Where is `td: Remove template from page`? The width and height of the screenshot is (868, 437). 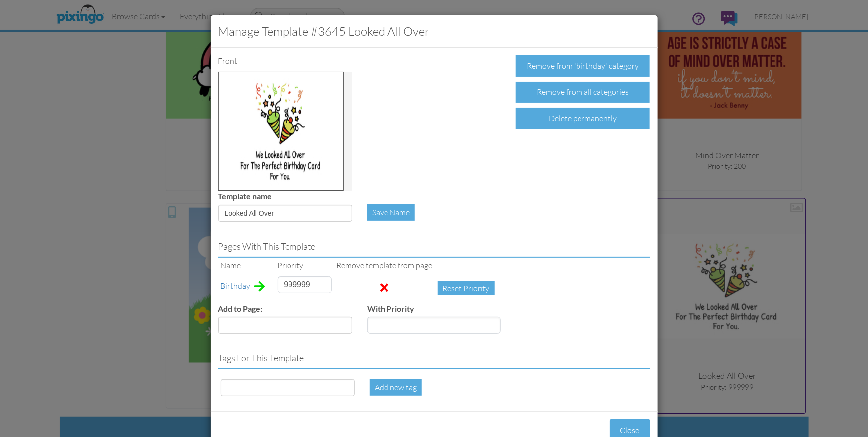
td: Remove template from page is located at coordinates (385, 265).